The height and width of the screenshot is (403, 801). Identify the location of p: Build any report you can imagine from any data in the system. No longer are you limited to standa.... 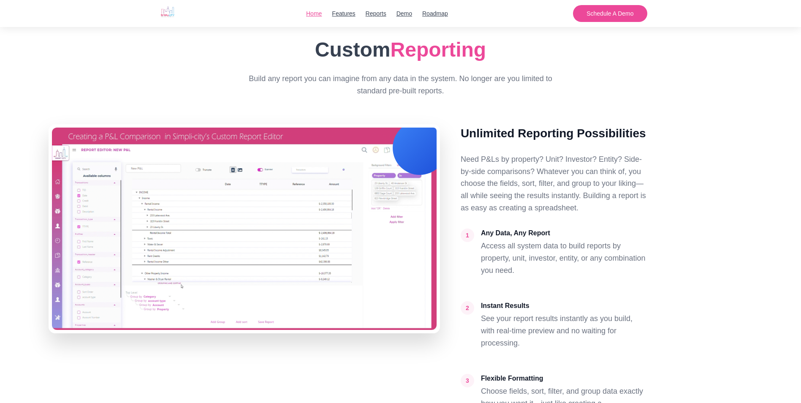
(401, 85).